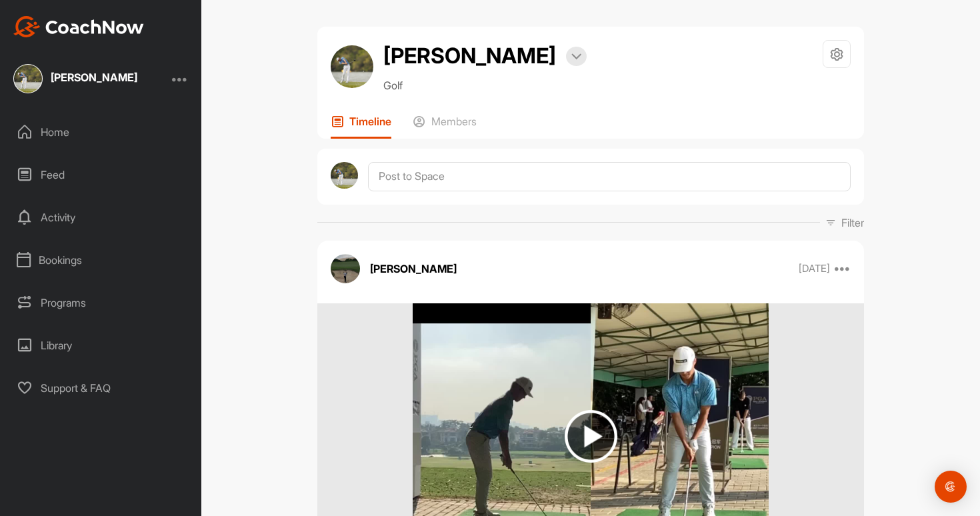 Image resolution: width=980 pixels, height=516 pixels. I want to click on p: Golf, so click(485, 85).